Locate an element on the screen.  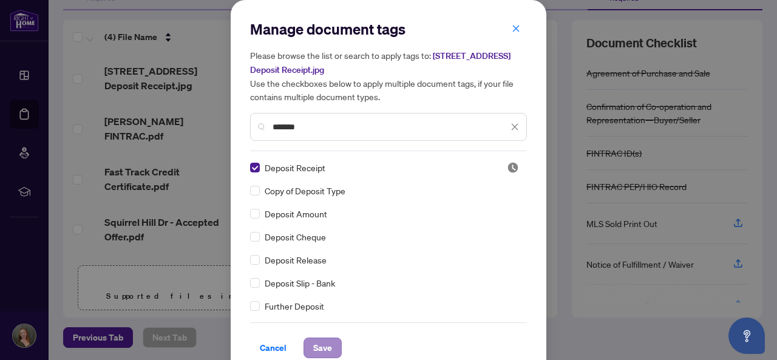
span: Pending Review is located at coordinates (513, 168).